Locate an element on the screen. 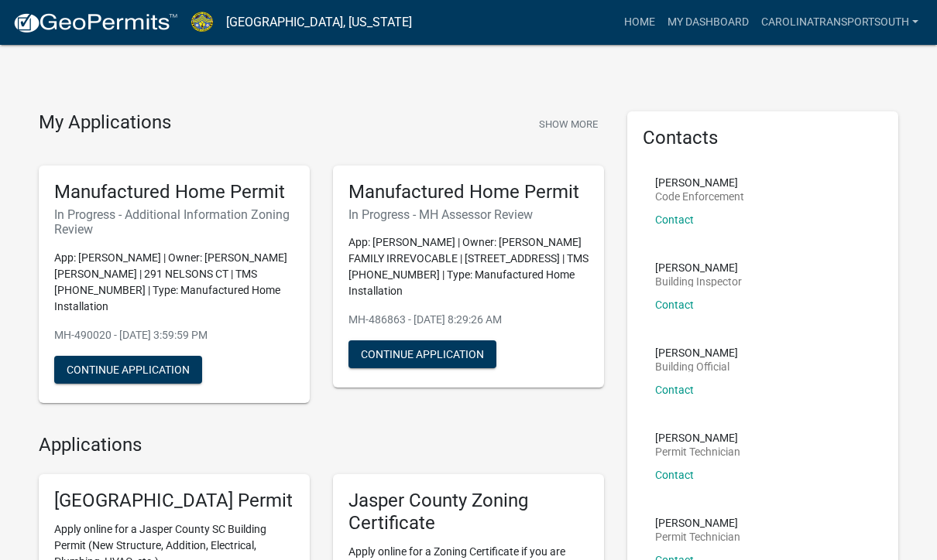 This screenshot has width=937, height=560. button: Show More is located at coordinates (568, 124).